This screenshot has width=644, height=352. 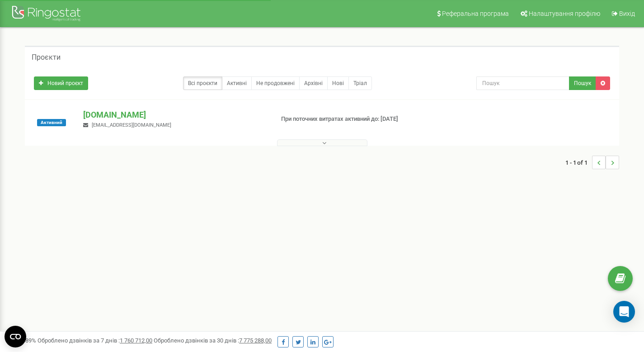 I want to click on button: Open CMP widget, so click(x=16, y=336).